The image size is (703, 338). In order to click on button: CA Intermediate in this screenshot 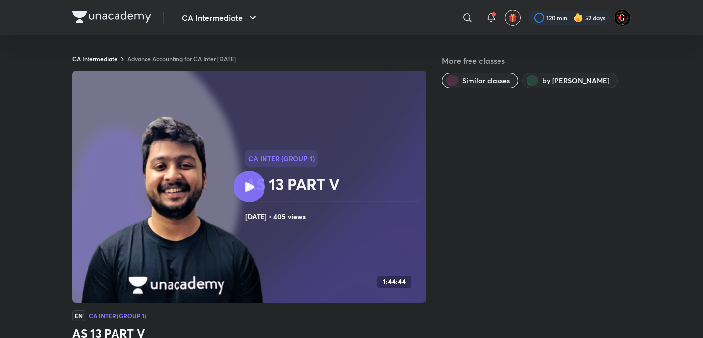, I will do `click(220, 18)`.